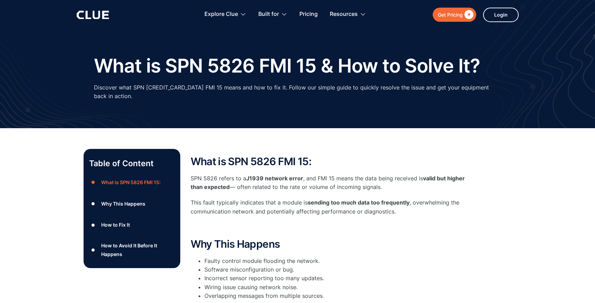 This screenshot has height=303, width=595. What do you see at coordinates (329, 183) in the screenshot?
I see `p: SPN 5826 refers to a , and FMI 15 means the data being received is — often related to the rate or...` at bounding box center [329, 183].